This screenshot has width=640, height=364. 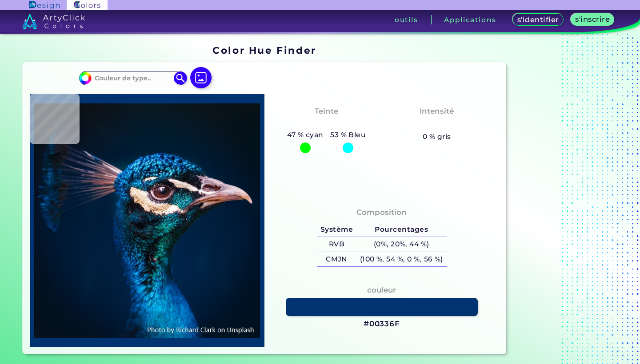 I want to click on h5: s'inscrire, so click(x=592, y=19).